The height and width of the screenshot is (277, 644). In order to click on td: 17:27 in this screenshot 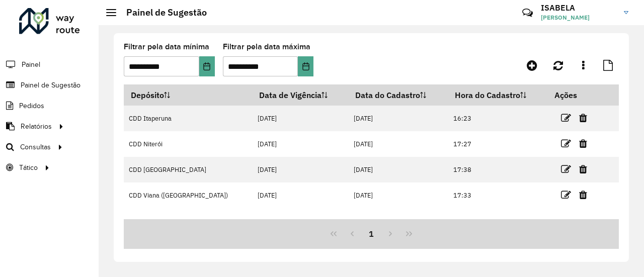, I will do `click(497, 143)`.